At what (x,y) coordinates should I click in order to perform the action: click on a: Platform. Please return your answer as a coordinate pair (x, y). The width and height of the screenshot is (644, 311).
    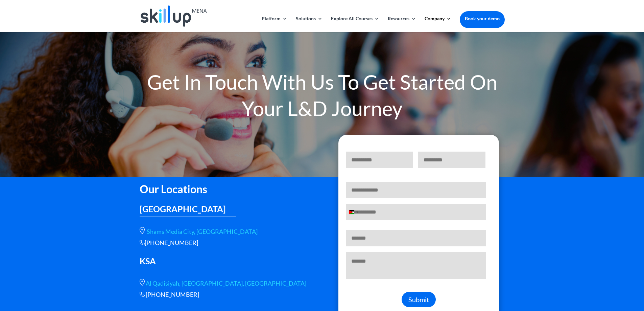
    Looking at the image, I should click on (274, 24).